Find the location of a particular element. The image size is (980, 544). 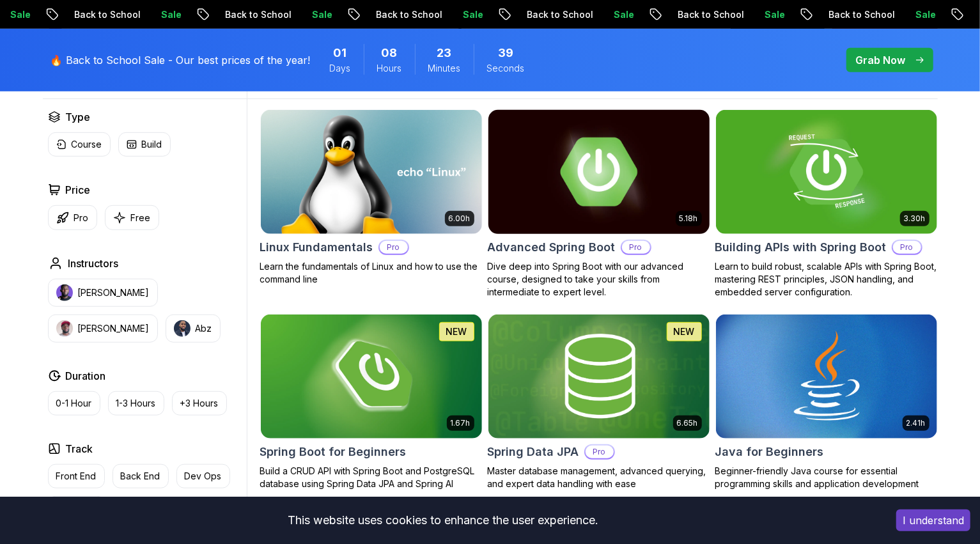

span: Minutes is located at coordinates (444, 68).